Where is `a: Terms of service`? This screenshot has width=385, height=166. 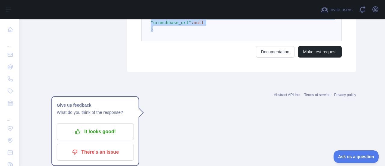 a: Terms of service is located at coordinates (317, 95).